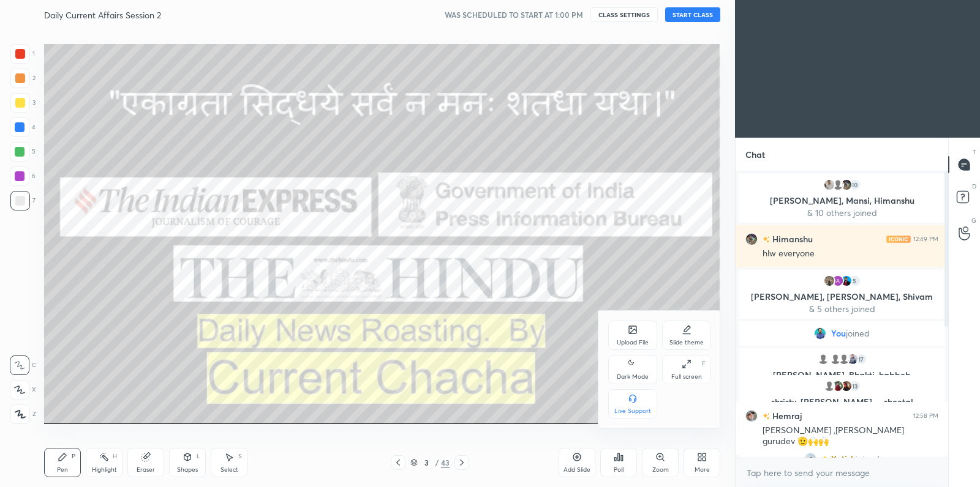 This screenshot has height=487, width=980. Describe the element at coordinates (632, 411) in the screenshot. I see `div: Live Support` at that location.